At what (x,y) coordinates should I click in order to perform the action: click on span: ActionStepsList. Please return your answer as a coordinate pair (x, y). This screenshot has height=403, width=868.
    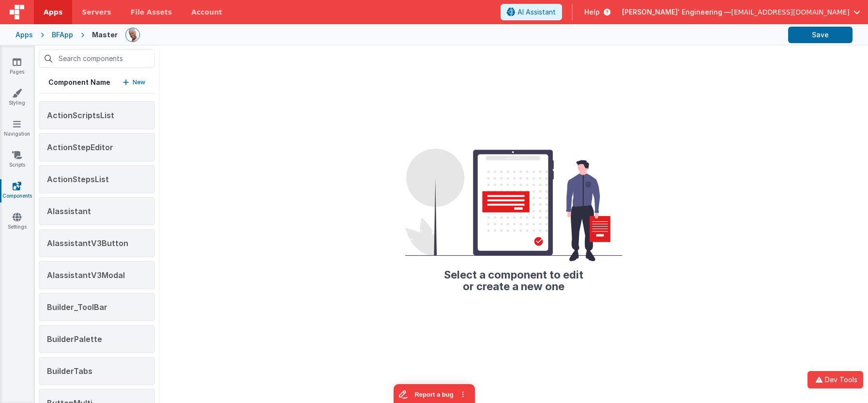
    Looking at the image, I should click on (78, 179).